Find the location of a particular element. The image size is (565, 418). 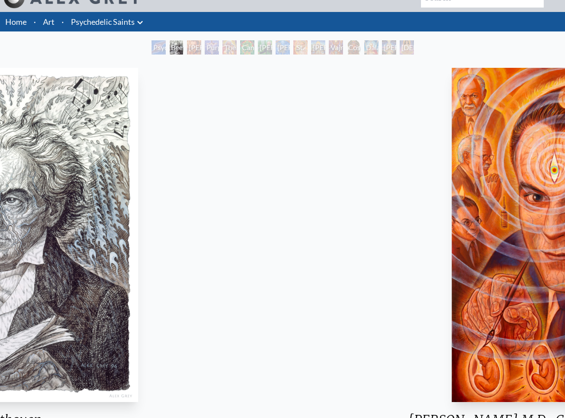

div: The Shulgins and their Alchemical Angels is located at coordinates (230, 47).